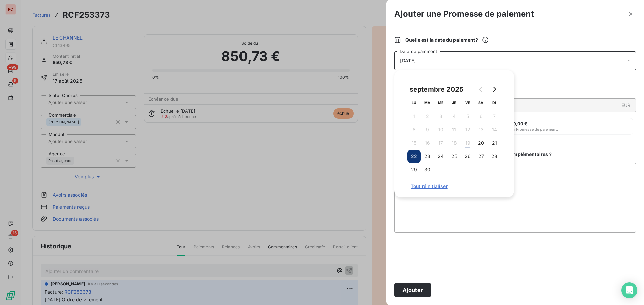 The height and width of the screenshot is (305, 644). Describe the element at coordinates (440, 143) in the screenshot. I see `button: 17` at that location.